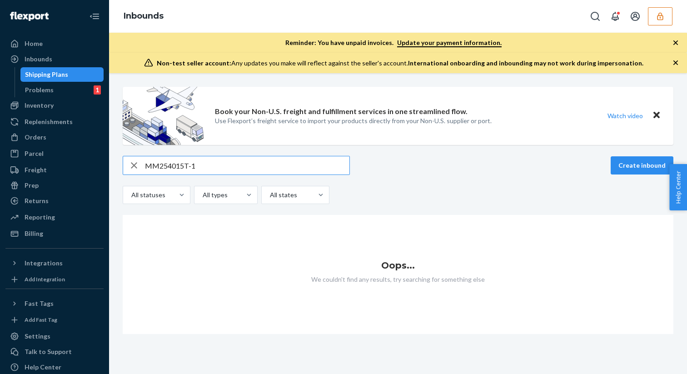 The width and height of the screenshot is (687, 374). I want to click on button: Open account menu, so click(635, 16).